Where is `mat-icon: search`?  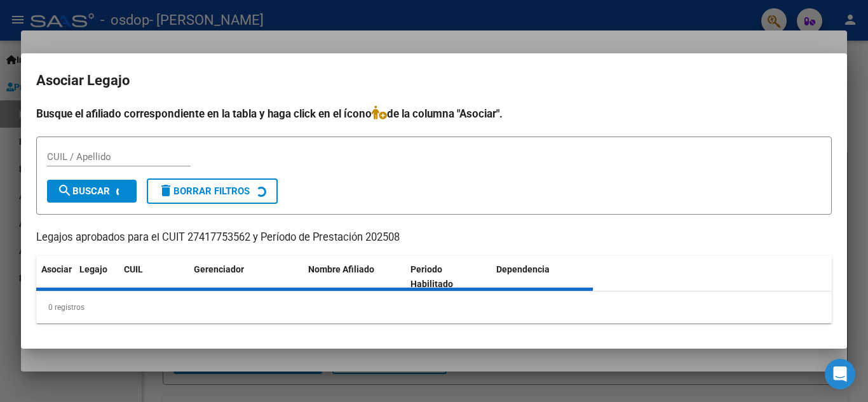 mat-icon: search is located at coordinates (65, 190).